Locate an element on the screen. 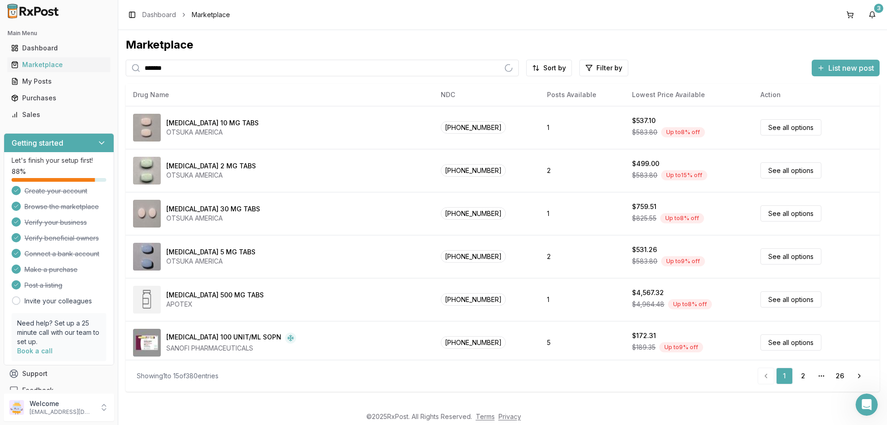  a: 1 is located at coordinates (784, 376).